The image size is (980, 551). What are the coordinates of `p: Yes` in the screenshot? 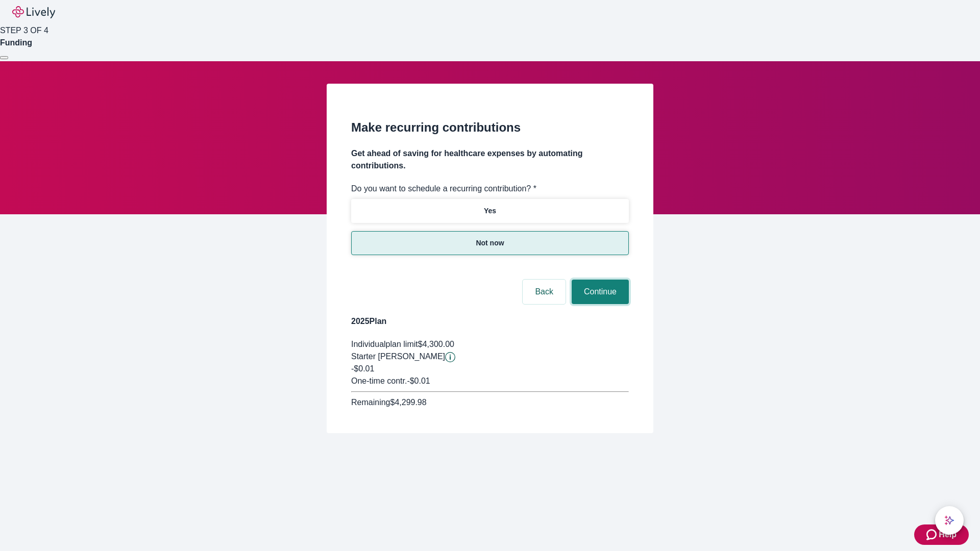 It's located at (490, 211).